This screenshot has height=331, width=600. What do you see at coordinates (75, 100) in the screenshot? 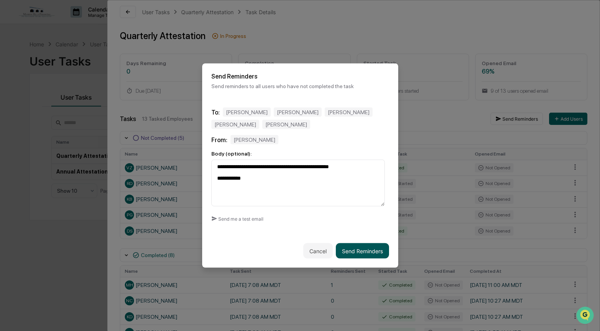
I see `a: 🗄️Attestations` at bounding box center [75, 100].